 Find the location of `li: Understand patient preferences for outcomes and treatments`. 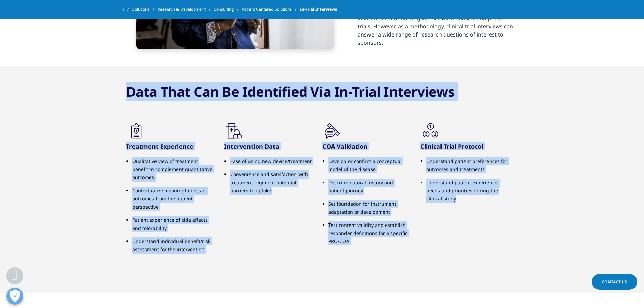

li: Understand patient preferences for outcomes and treatments is located at coordinates (467, 167).